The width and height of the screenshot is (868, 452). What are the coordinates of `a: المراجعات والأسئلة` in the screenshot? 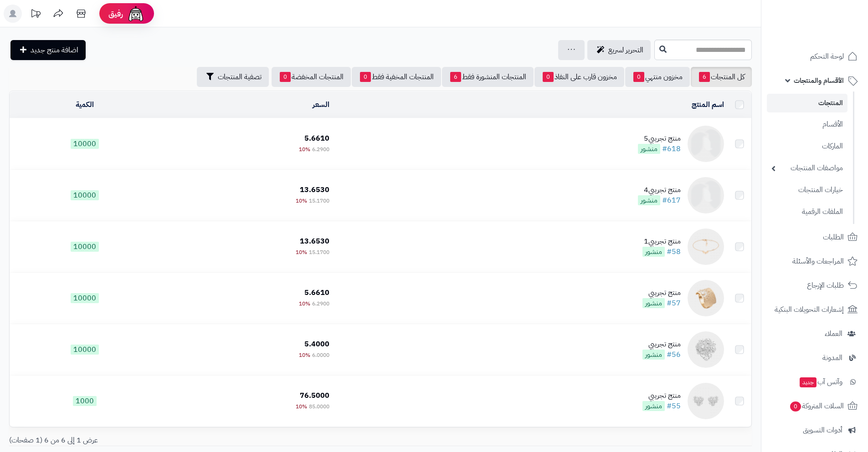 It's located at (815, 261).